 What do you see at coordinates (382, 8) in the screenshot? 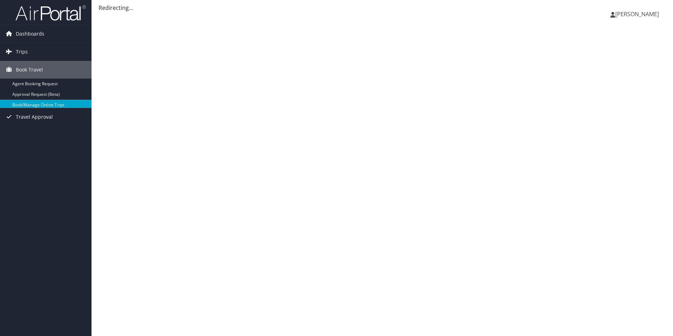
I see `div: Redirecting...` at bounding box center [382, 8].